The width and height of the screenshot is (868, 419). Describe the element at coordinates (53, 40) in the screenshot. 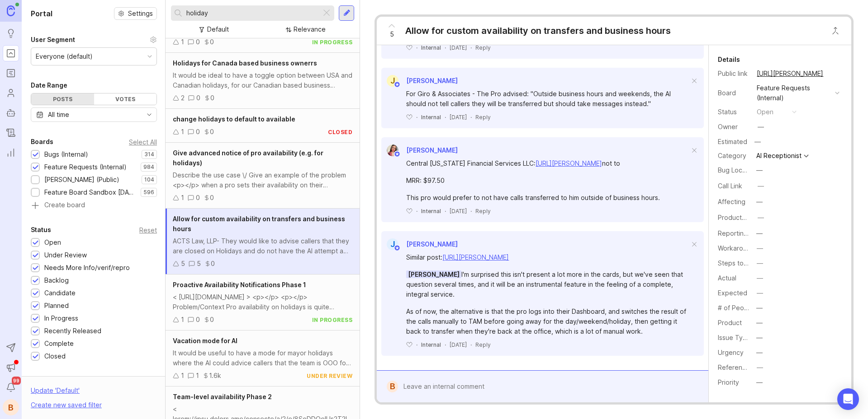

I see `div: User Segment` at that location.